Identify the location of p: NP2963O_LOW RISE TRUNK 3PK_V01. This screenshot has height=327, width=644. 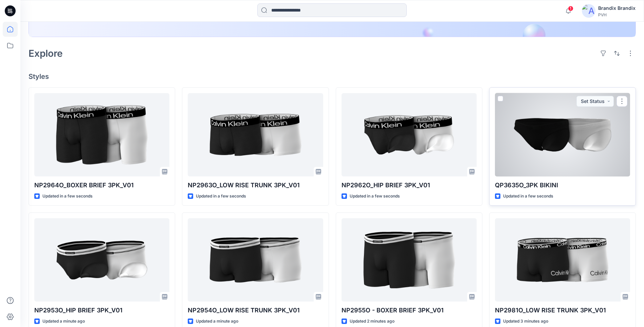
(255, 186).